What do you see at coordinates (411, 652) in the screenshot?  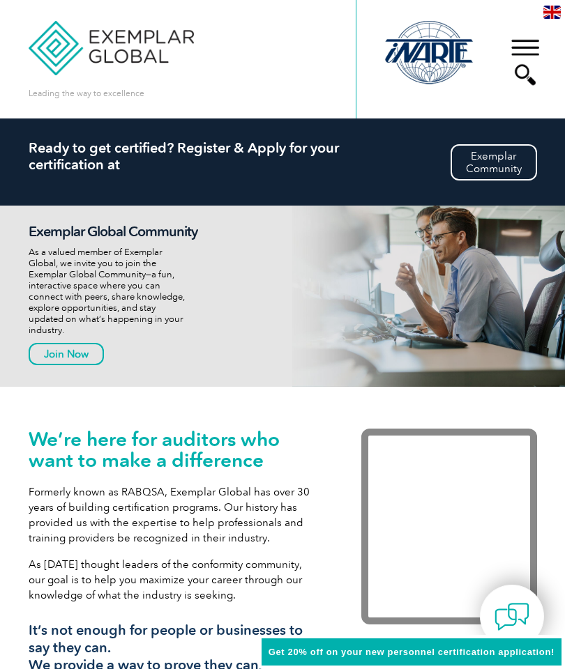 I see `span: Get 20% off on your new personnel certification application!` at bounding box center [411, 652].